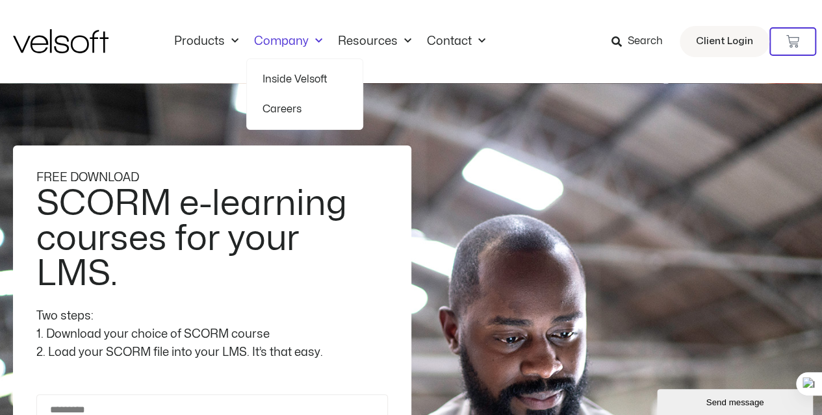  I want to click on a: Careers, so click(305, 109).